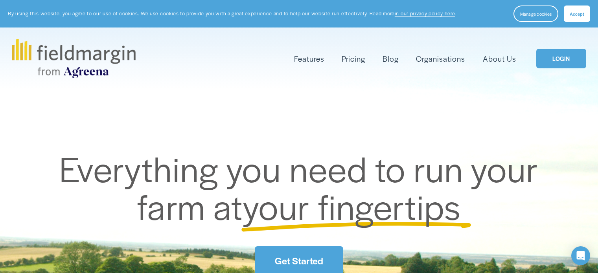 This screenshot has height=273, width=598. I want to click on a: Blog, so click(391, 59).